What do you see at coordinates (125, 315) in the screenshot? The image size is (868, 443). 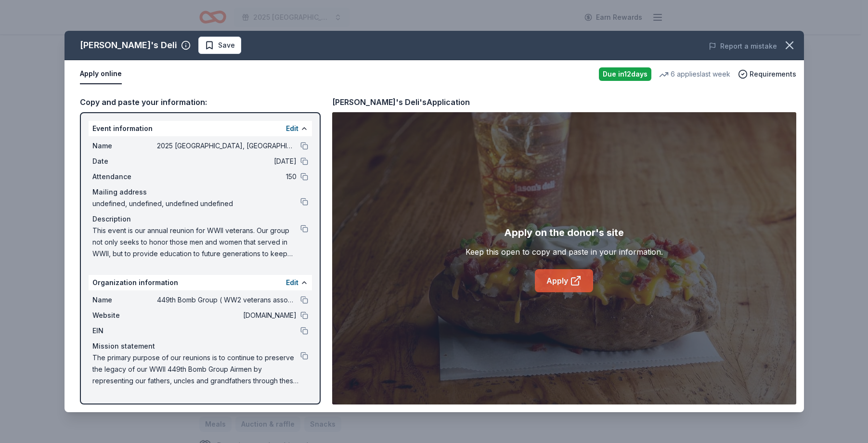 I see `span: Website` at bounding box center [125, 315].